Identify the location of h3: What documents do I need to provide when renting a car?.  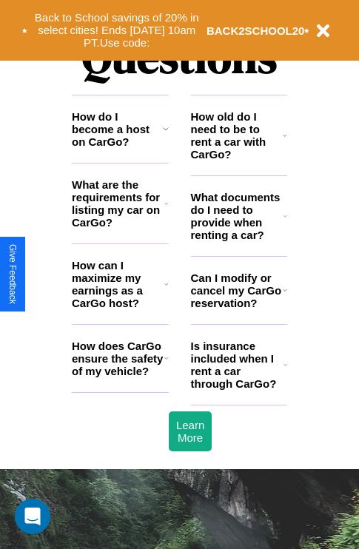
(238, 216).